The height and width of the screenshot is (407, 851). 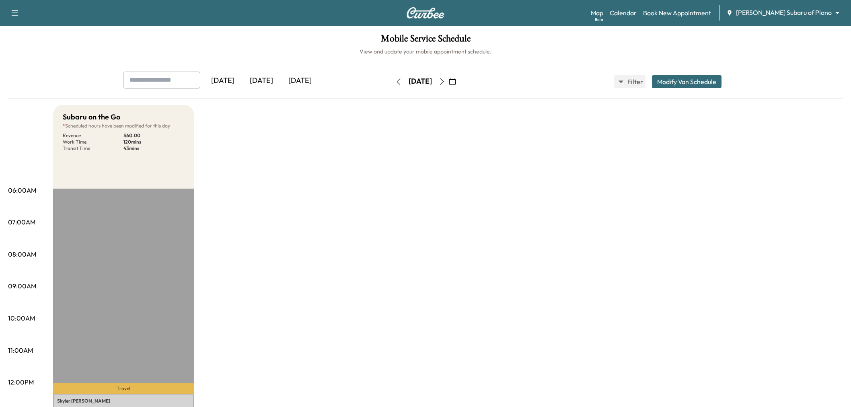 I want to click on p: 07:00AM, so click(x=22, y=222).